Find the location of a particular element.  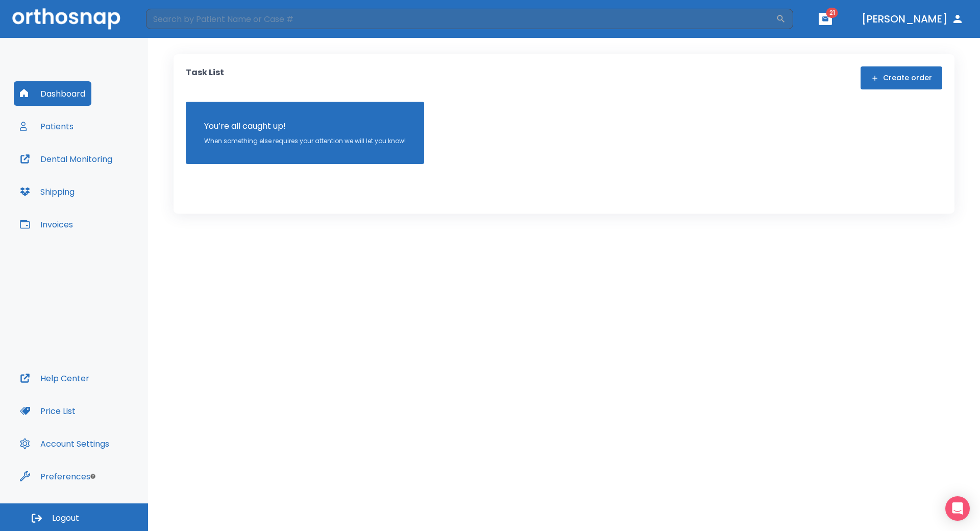

input: Search by Patient Name or Case # is located at coordinates (461, 19).